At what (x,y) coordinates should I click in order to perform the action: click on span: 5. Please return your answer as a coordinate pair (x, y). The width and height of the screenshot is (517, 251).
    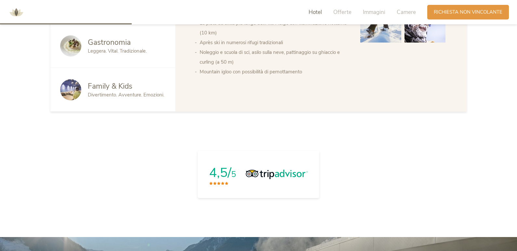
    Looking at the image, I should click on (234, 175).